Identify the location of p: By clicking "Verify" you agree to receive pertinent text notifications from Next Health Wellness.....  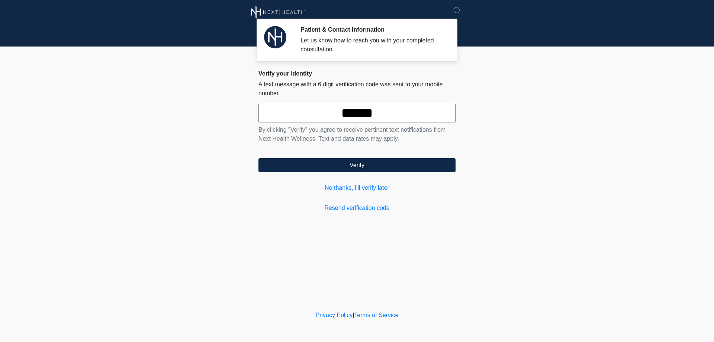
(357, 134).